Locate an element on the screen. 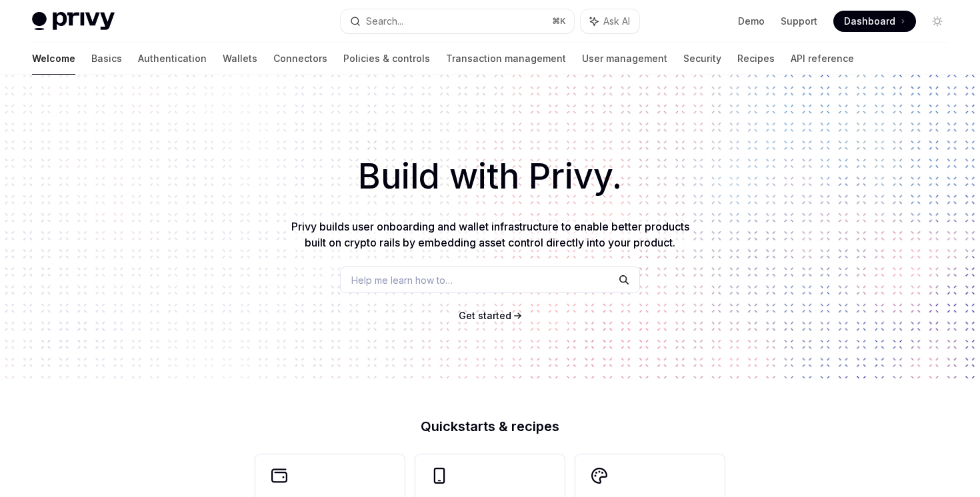  img: light logo is located at coordinates (73, 21).